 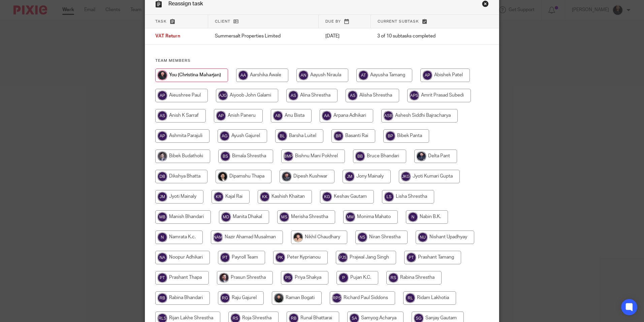 I want to click on span: Current subtask, so click(x=398, y=21).